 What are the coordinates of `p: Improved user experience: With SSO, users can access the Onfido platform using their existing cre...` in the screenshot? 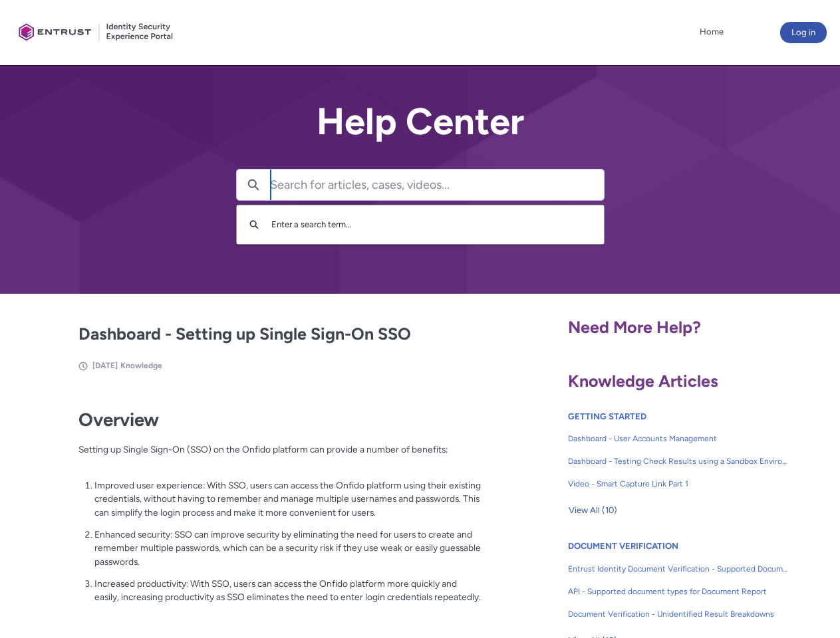 It's located at (288, 499).